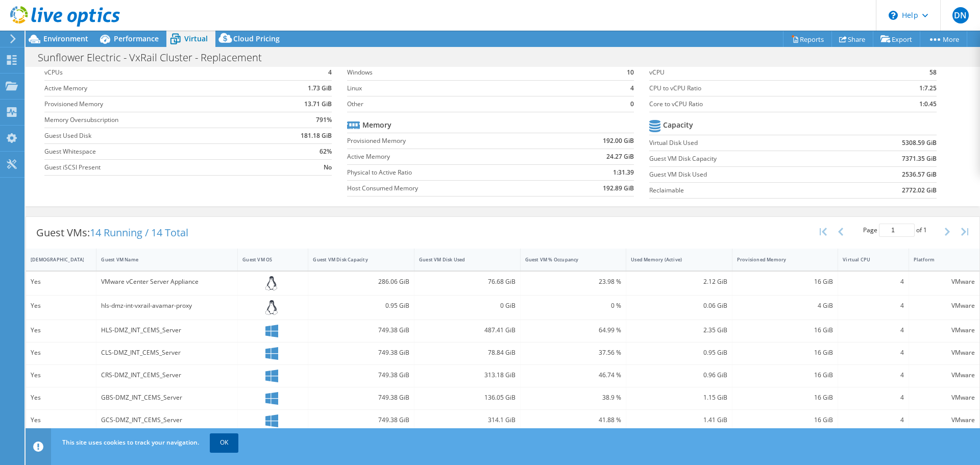  I want to click on label: Memory Oversubscription, so click(153, 120).